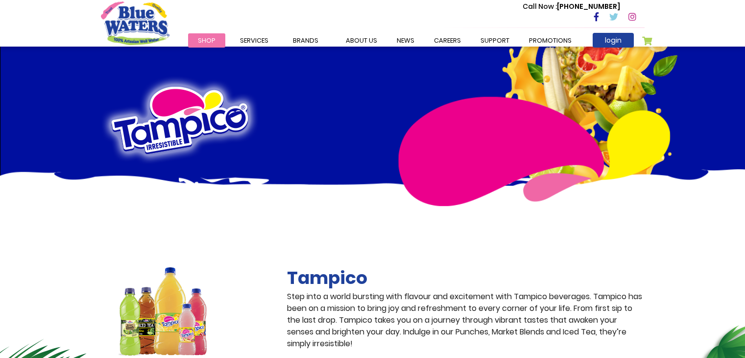  What do you see at coordinates (550, 40) in the screenshot?
I see `a: Promotions` at bounding box center [550, 40].